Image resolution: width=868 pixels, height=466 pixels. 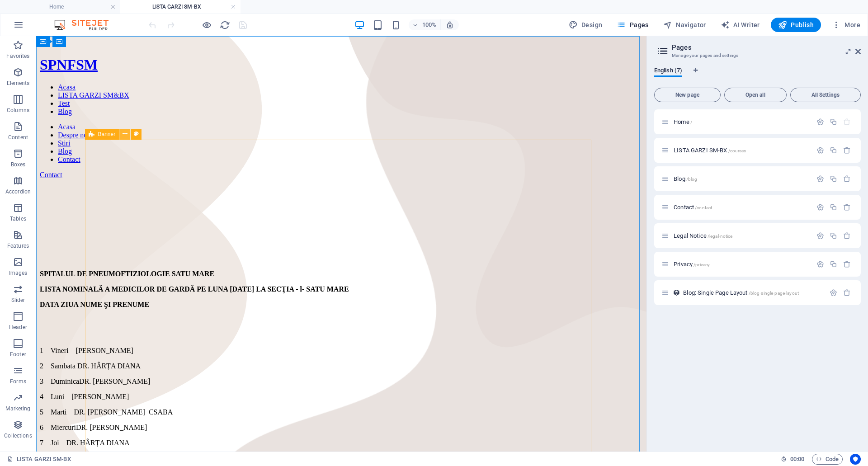 What do you see at coordinates (180, 7) in the screenshot?
I see `h4: LISTA GARZI SM-BX` at bounding box center [180, 7].